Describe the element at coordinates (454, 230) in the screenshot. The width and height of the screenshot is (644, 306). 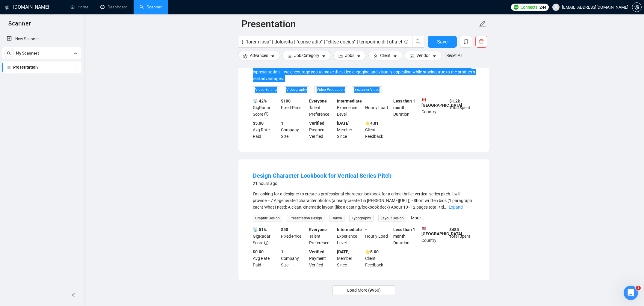
I see `b: $ 485` at that location.